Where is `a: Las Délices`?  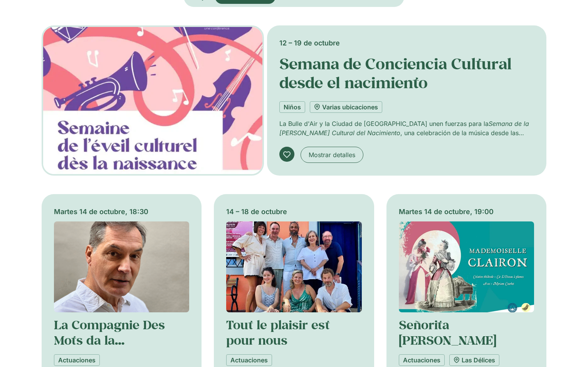
a: Las Délices is located at coordinates (475, 360).